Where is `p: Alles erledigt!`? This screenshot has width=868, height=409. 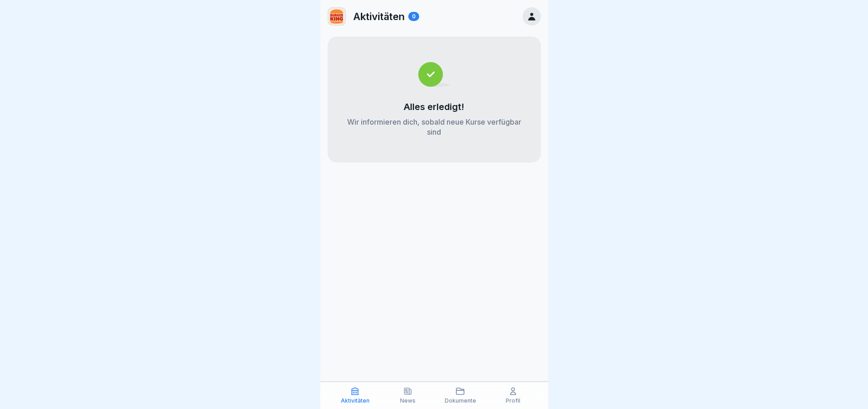
p: Alles erledigt! is located at coordinates (434, 107).